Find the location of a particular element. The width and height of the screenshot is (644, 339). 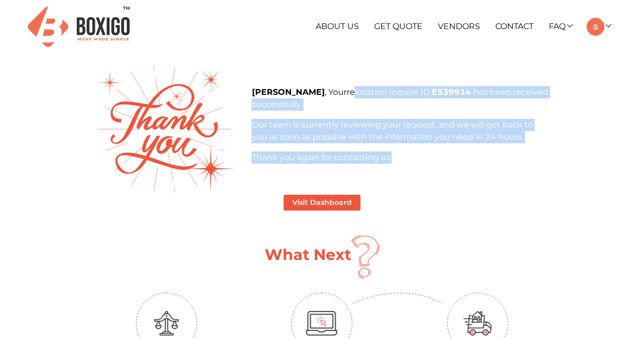

p: Thank you again for contacting us. is located at coordinates (399, 158).